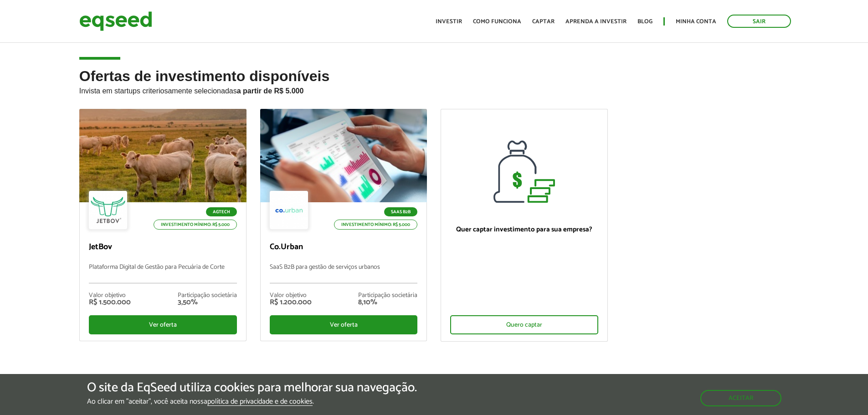  Describe the element at coordinates (497, 21) in the screenshot. I see `a: Como funciona` at that location.